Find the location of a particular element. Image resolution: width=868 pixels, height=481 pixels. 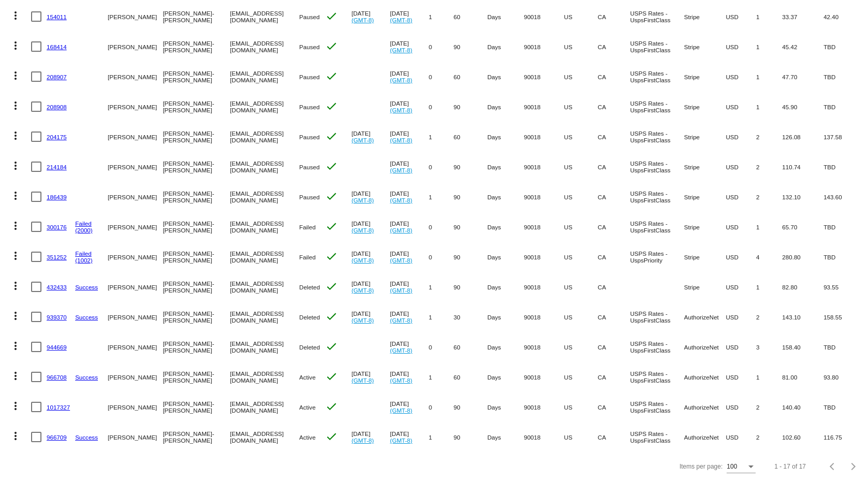

a: Failed is located at coordinates (84, 253).